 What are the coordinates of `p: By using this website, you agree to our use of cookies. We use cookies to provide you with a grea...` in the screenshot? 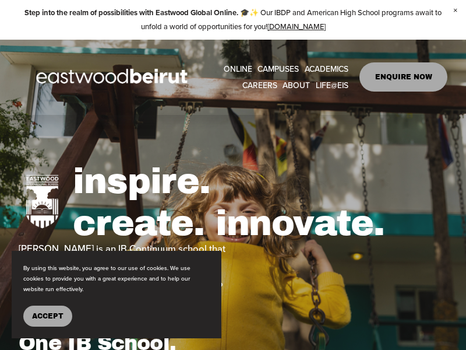 It's located at (117, 278).